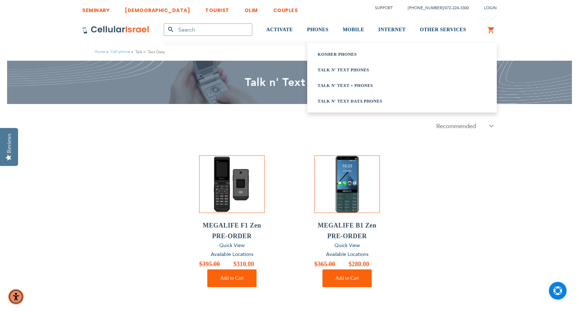  What do you see at coordinates (280, 29) in the screenshot?
I see `span: ACTIVATE` at bounding box center [280, 29].